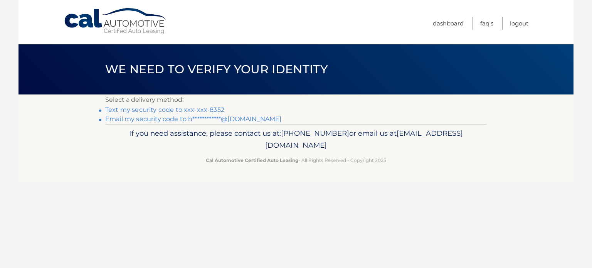 This screenshot has width=592, height=268. Describe the element at coordinates (519, 23) in the screenshot. I see `a: Logout` at that location.